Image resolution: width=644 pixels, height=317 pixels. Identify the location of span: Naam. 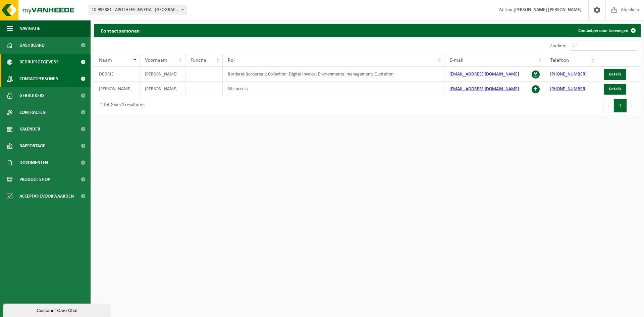
(105, 61).